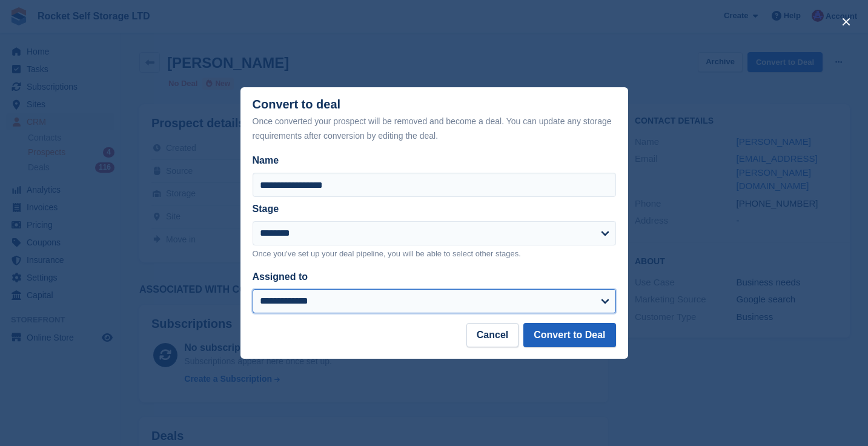 This screenshot has width=868, height=446. What do you see at coordinates (434, 254) in the screenshot?
I see `p: Once you've set up your deal pipeline, you will be able to select other stages.` at bounding box center [434, 254].